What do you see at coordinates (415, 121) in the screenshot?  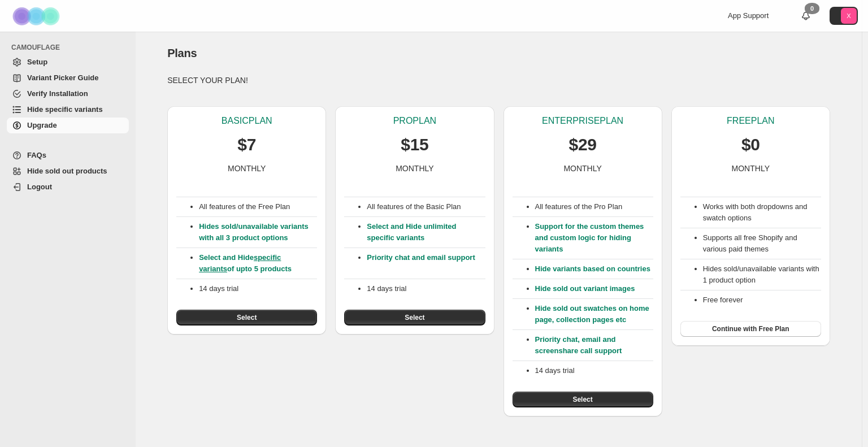 I see `p: PRO PLAN` at bounding box center [415, 121].